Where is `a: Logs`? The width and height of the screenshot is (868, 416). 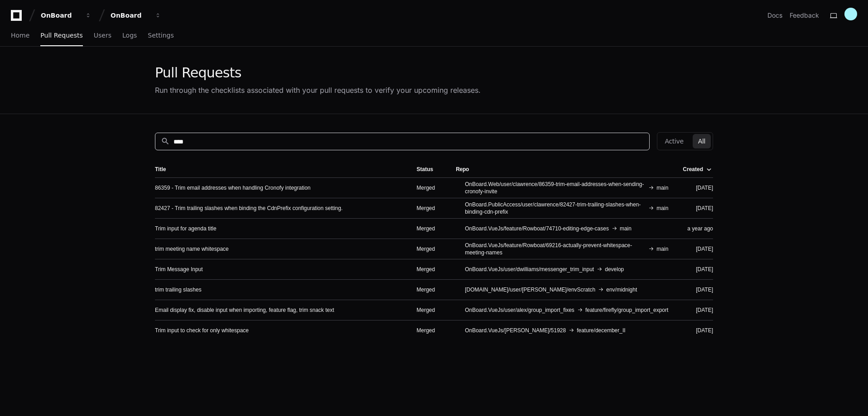
a: Logs is located at coordinates (130, 36).